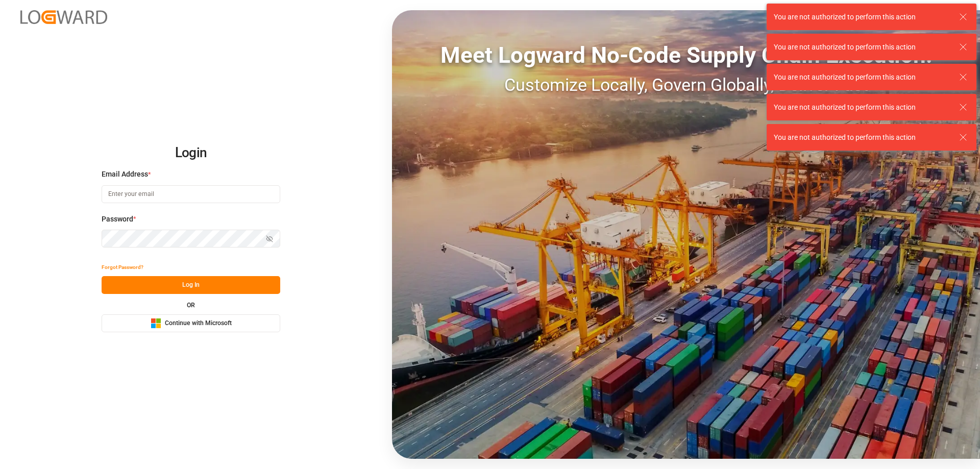  What do you see at coordinates (191, 323) in the screenshot?
I see `button: Continue with Microsoft` at bounding box center [191, 323].